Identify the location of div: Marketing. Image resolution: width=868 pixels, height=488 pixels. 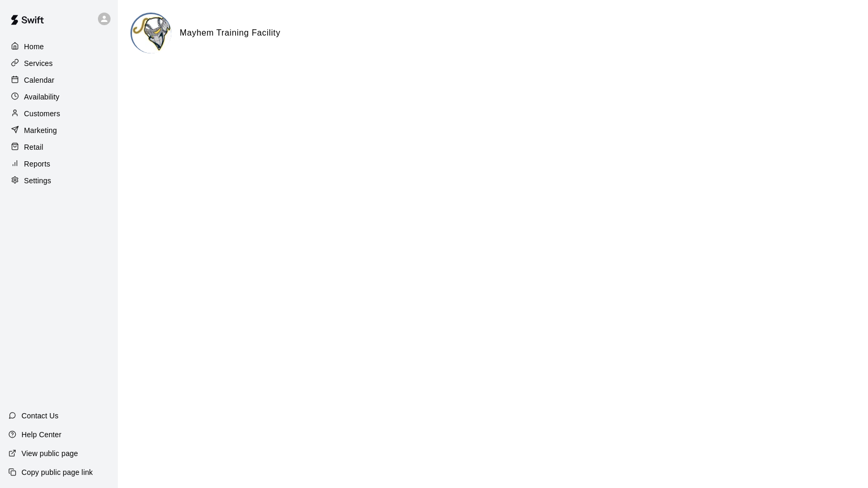
(59, 131).